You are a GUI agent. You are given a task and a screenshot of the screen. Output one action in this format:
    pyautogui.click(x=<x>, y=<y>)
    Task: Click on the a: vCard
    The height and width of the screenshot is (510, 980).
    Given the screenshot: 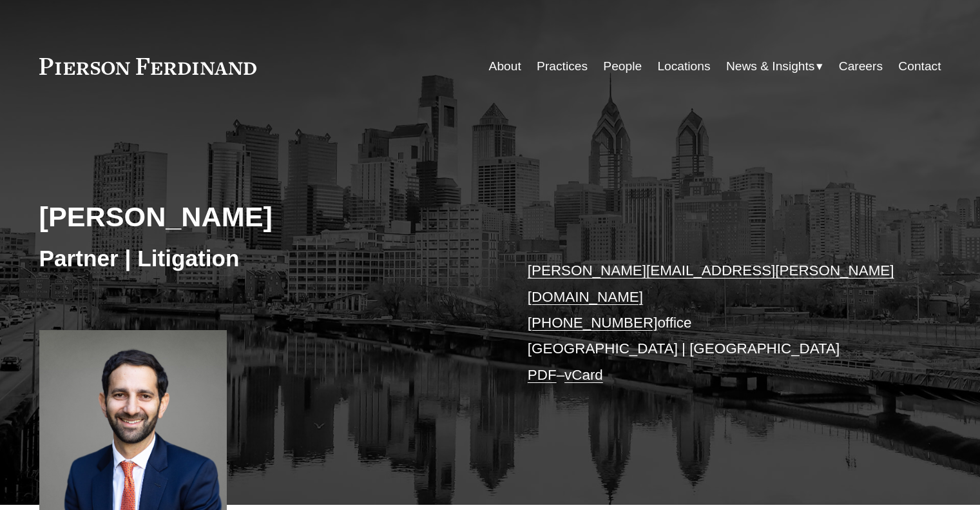 What is the action you would take?
    pyautogui.click(x=583, y=375)
    